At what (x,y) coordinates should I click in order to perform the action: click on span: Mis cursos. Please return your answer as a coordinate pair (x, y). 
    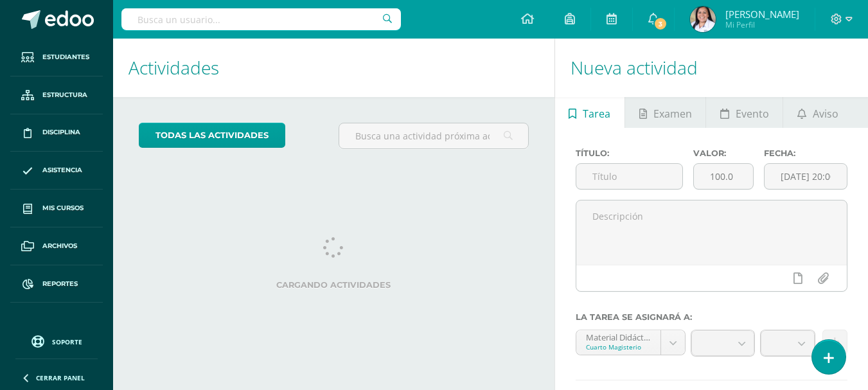
    Looking at the image, I should click on (63, 208).